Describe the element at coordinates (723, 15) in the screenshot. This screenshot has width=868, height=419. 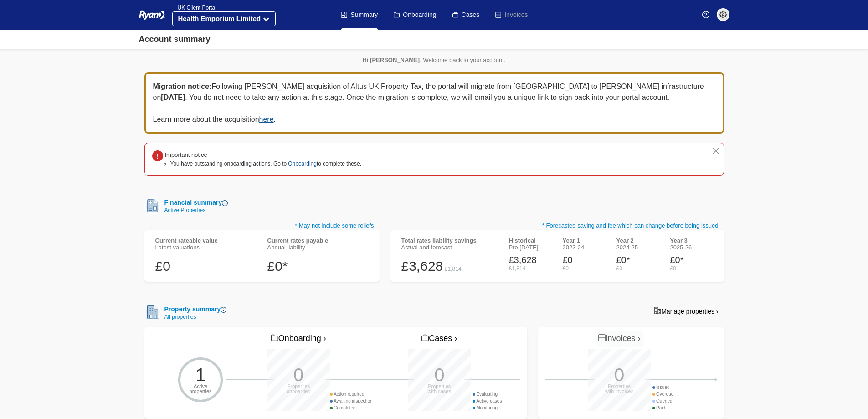
I see `img: settings` at that location.